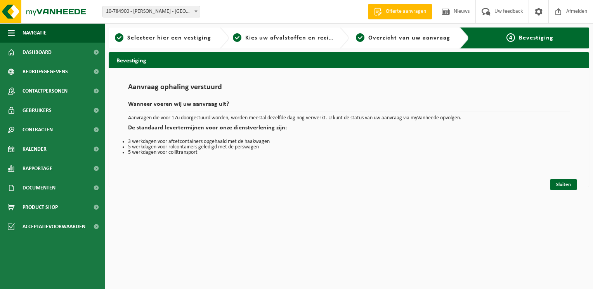  I want to click on span: Bevestiging, so click(536, 38).